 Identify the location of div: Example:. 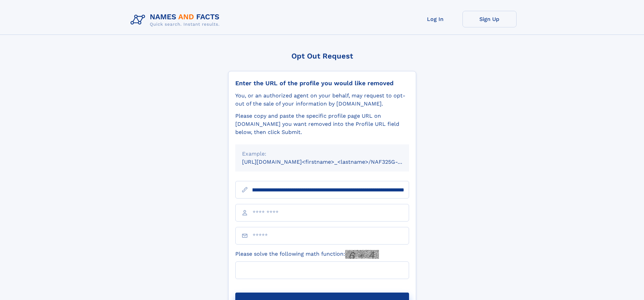
(322, 154).